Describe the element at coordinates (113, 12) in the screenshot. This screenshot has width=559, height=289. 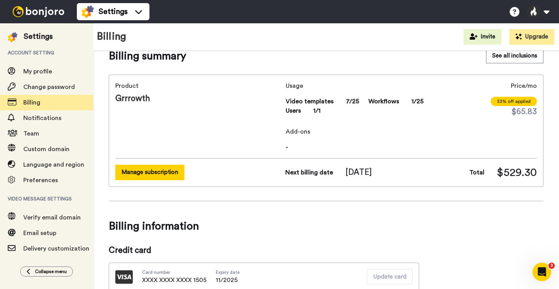
I see `span: Settings` at that location.